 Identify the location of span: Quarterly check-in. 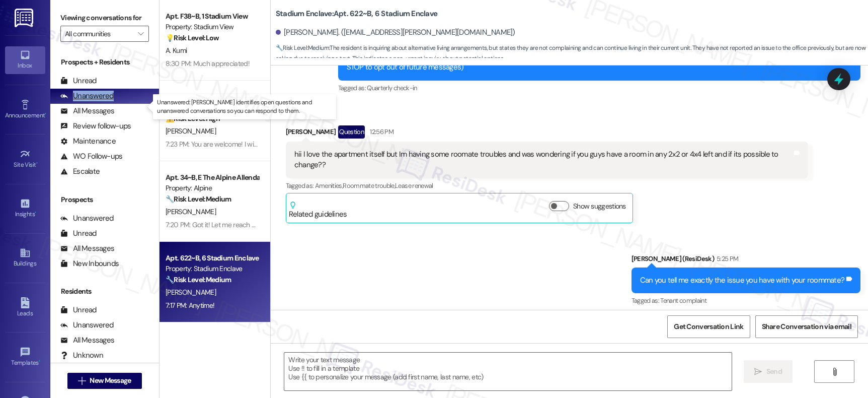
(392, 88).